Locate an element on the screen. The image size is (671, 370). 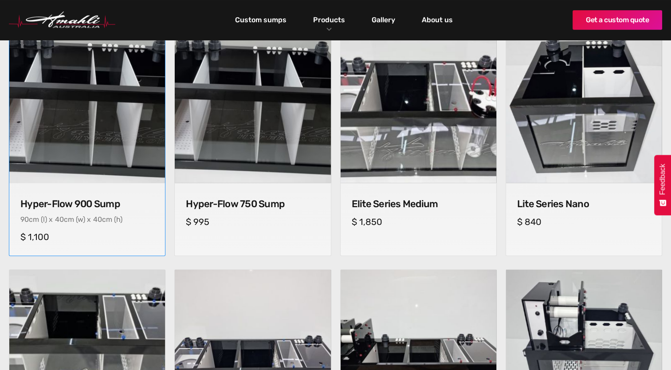
h4: Lite Series Nano is located at coordinates (583, 204).